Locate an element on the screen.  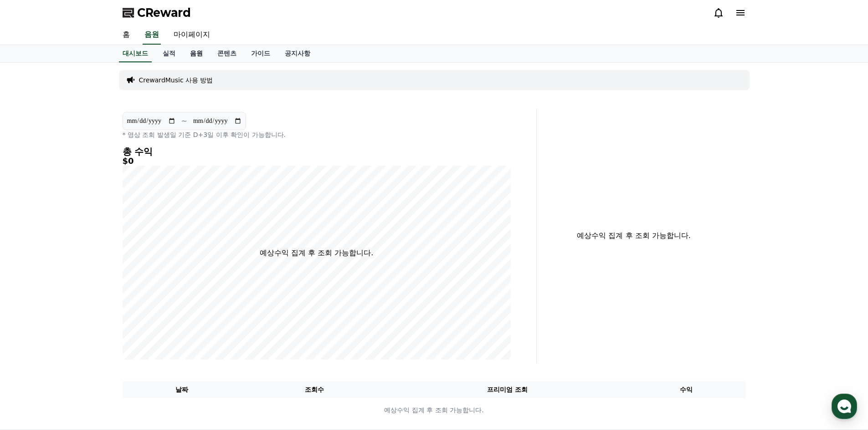
a: CrewardMusic 사용 방법 is located at coordinates (176, 80).